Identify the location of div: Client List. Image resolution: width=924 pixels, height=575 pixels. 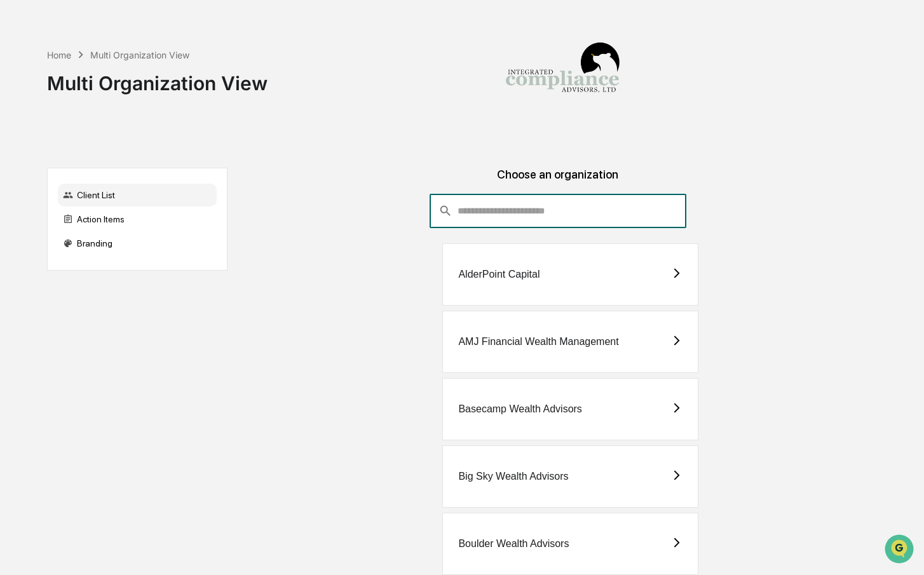
(138, 195).